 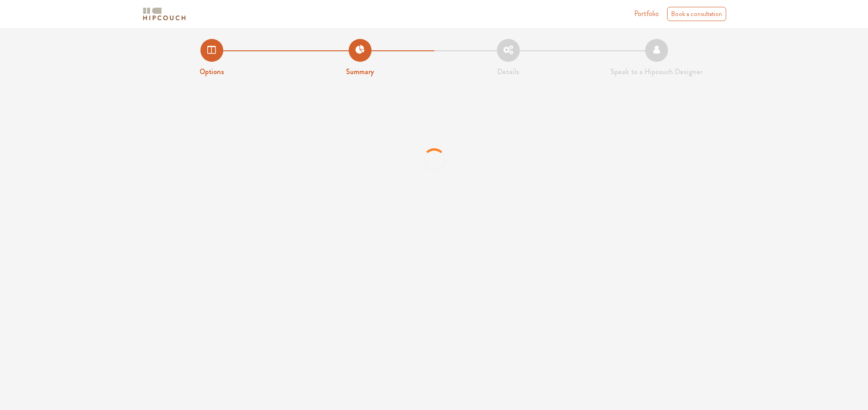 What do you see at coordinates (359, 72) in the screenshot?
I see `strong: Summary` at bounding box center [359, 72].